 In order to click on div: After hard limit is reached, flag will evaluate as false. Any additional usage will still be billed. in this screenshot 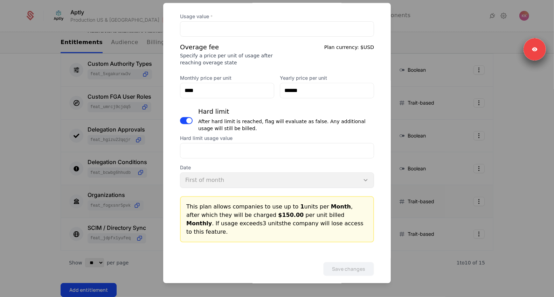, I will do `click(286, 125)`.